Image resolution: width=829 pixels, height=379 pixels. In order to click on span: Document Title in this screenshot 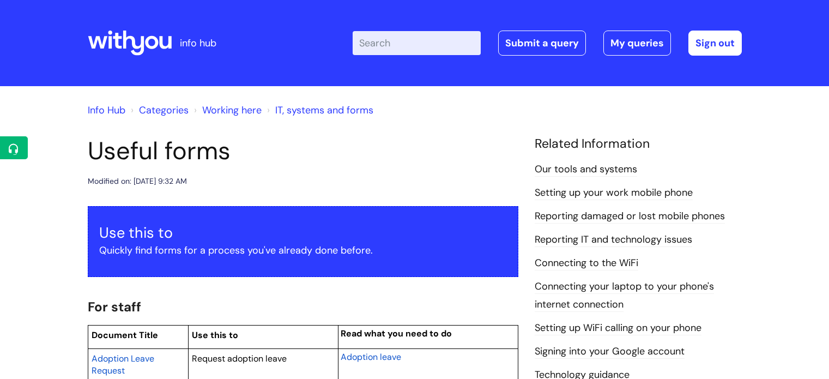, I will do `click(125, 335)`.